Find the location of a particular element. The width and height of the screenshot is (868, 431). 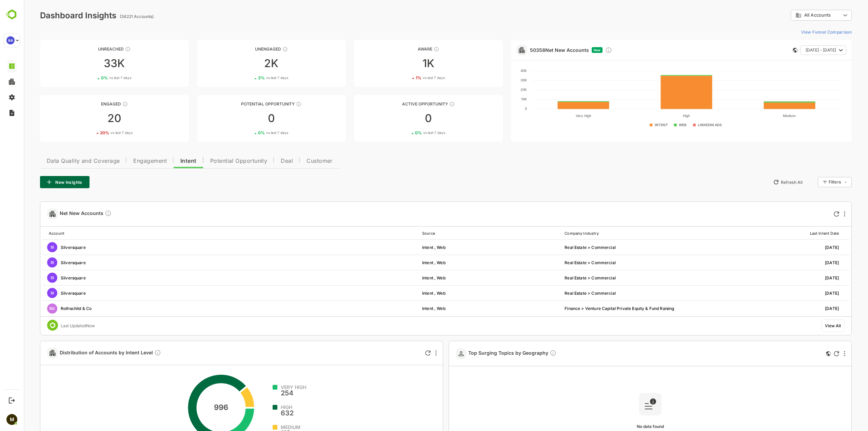

div: These accounts are warm, further nurturing would qualify them to MQAs is located at coordinates (101, 104).